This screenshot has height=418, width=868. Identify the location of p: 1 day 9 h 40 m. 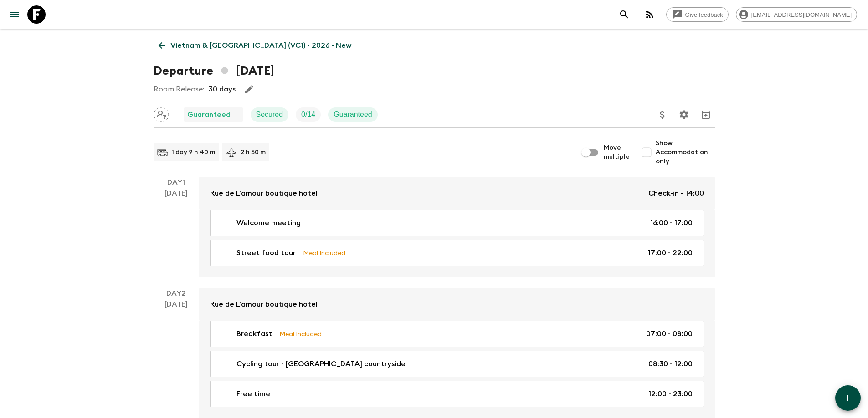
(193, 152).